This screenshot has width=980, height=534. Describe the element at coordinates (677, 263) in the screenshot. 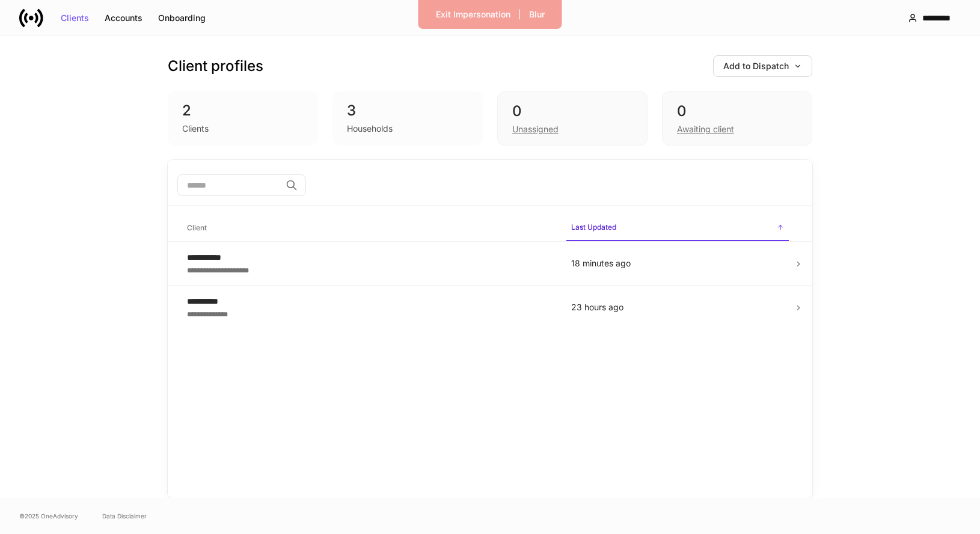

I see `p: 18 minutes ago` at that location.